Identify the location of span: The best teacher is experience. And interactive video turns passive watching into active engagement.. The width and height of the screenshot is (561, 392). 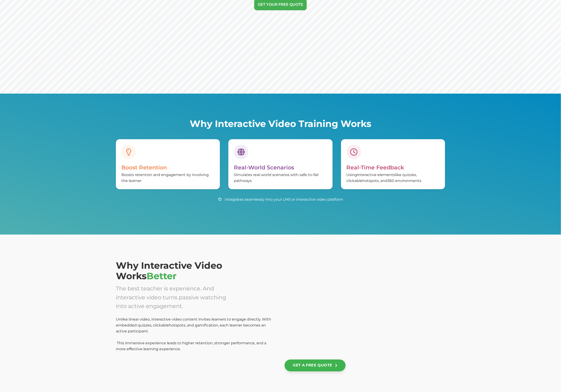
(171, 297).